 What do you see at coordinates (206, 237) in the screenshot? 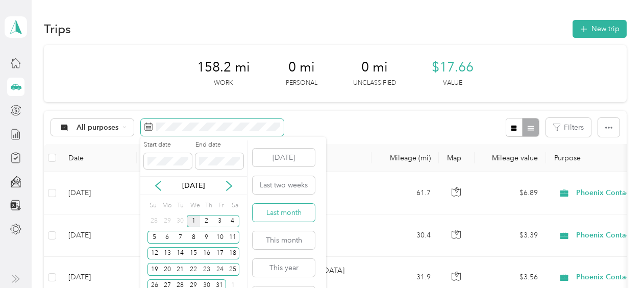
I see `div: 9` at bounding box center [206, 237].